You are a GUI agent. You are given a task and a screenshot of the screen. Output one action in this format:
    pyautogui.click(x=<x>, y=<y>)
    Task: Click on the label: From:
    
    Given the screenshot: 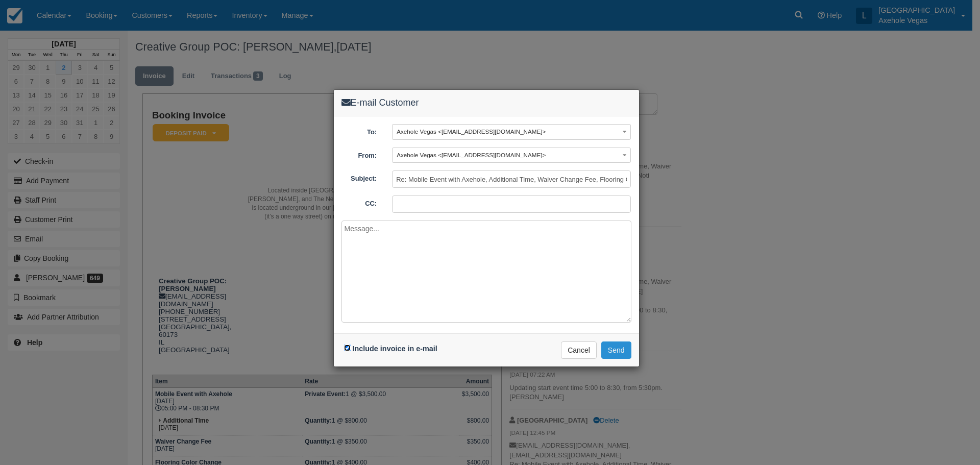 What is the action you would take?
    pyautogui.click(x=359, y=154)
    